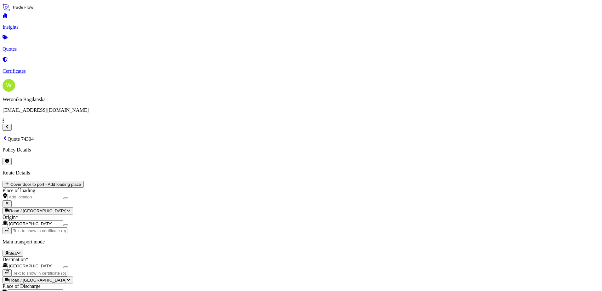 The width and height of the screenshot is (602, 291). What do you see at coordinates (301, 191) in the screenshot?
I see `div: Place of loading` at bounding box center [301, 191].